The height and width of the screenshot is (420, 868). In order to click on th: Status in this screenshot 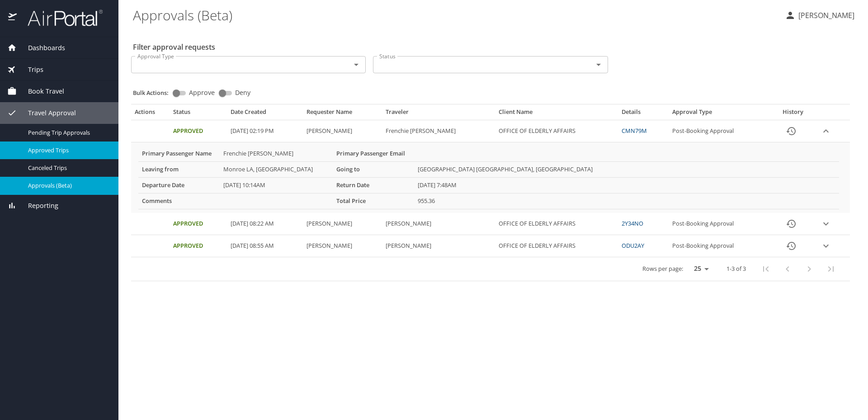, I will do `click(198, 114)`.